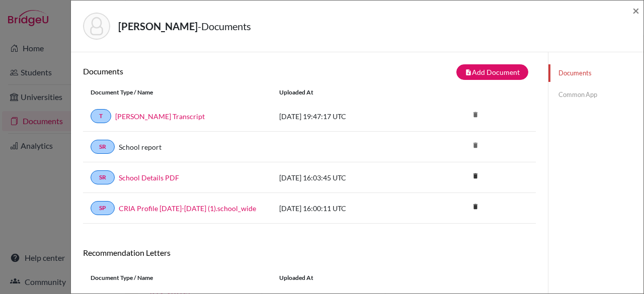  What do you see at coordinates (596, 73) in the screenshot?
I see `a: Documents` at bounding box center [596, 73].